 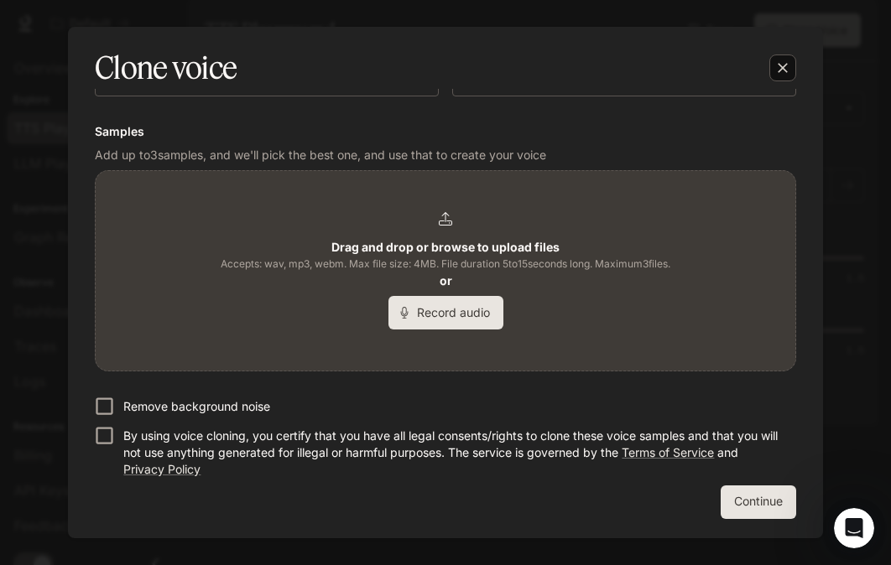 I want to click on h5: Clone voice, so click(x=165, y=68).